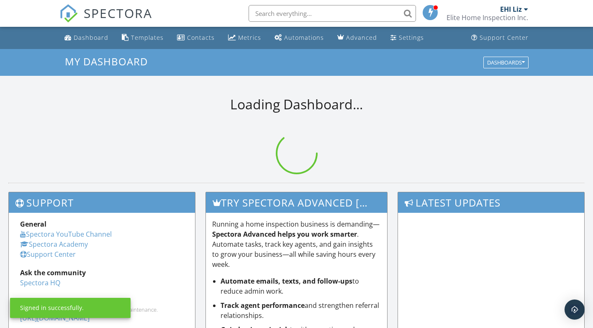 The height and width of the screenshot is (328, 593). I want to click on div: Open Intercom Messenger, so click(575, 309).